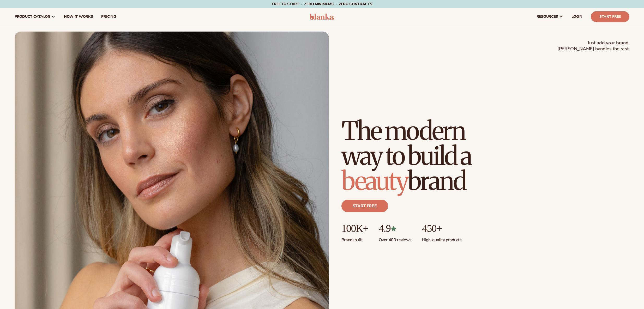 This screenshot has width=644, height=309. What do you see at coordinates (365, 206) in the screenshot?
I see `a: Start free` at bounding box center [365, 206].